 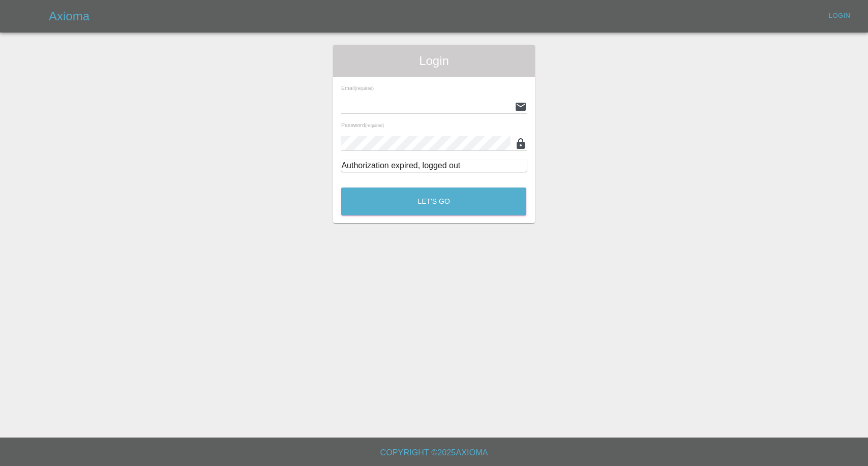 I want to click on span: Password, so click(x=363, y=125).